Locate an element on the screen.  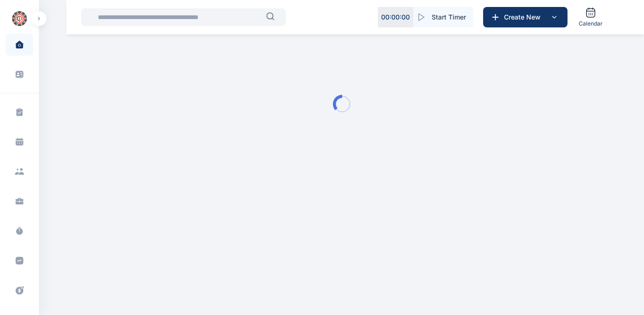
span: Calendar is located at coordinates (591, 24).